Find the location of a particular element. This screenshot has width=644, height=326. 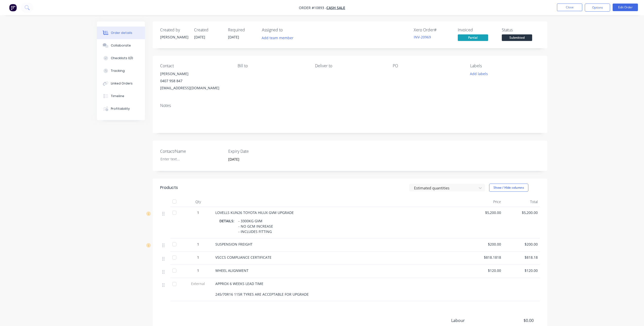

div: Notes is located at coordinates (350, 106).